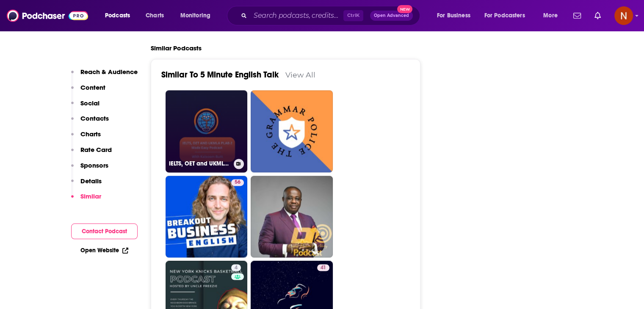  Describe the element at coordinates (48, 16) in the screenshot. I see `img: Podchaser - Follow, Share and Rate Podcasts` at that location.